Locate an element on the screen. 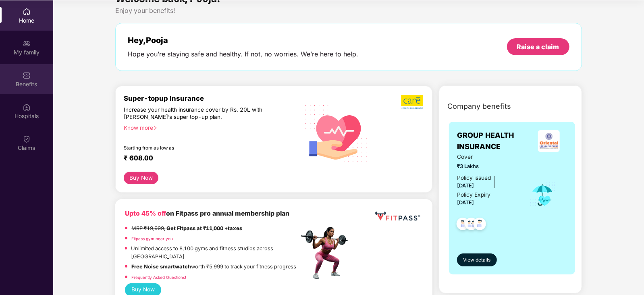  div: Hey, Pooja is located at coordinates (243, 40).